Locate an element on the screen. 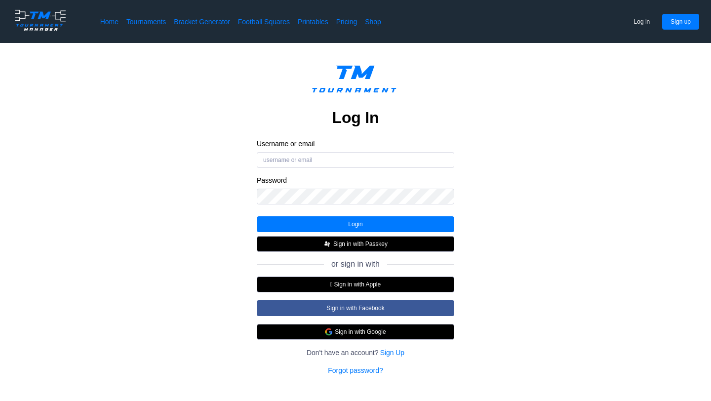  a: Printables is located at coordinates (313, 22).